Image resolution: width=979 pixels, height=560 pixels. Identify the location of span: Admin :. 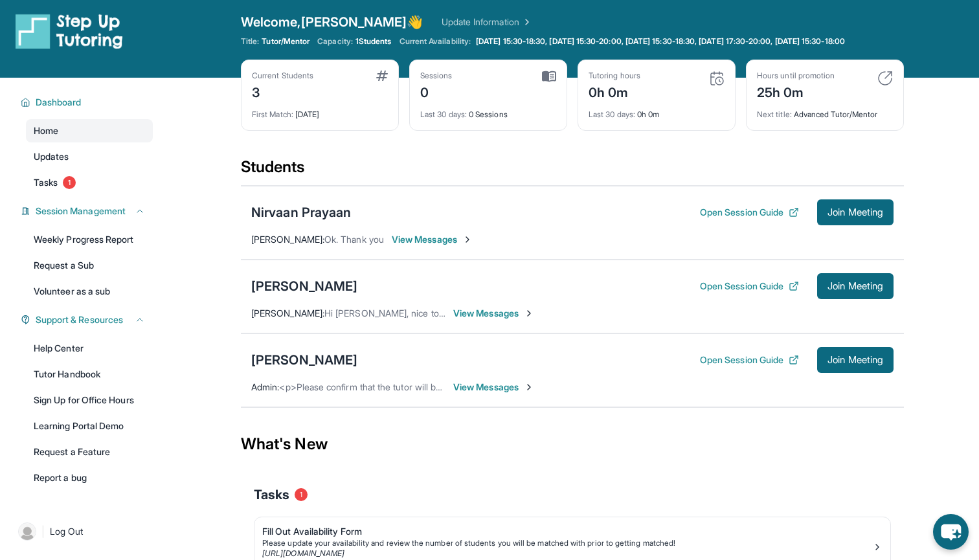
(265, 386).